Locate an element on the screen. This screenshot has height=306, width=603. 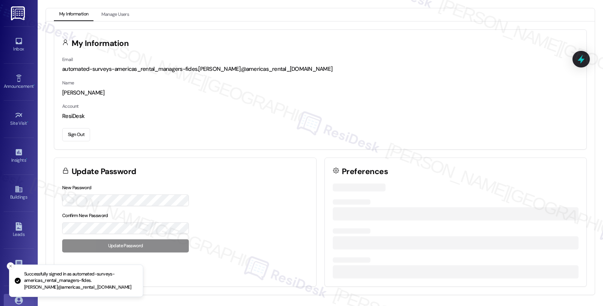
h3: Update Password is located at coordinates (104, 171).